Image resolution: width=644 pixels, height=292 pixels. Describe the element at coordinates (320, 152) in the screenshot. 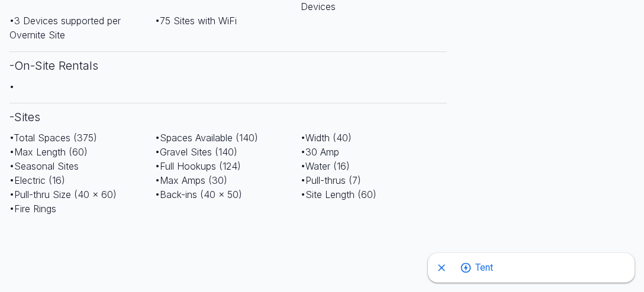

I see `span: • 30 Amp` at that location.